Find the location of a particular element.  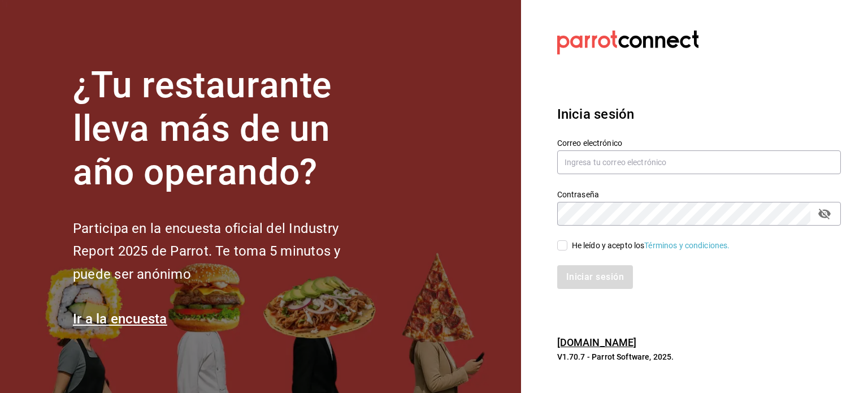

input: Ingresa tu correo electrónico is located at coordinates (699, 162).